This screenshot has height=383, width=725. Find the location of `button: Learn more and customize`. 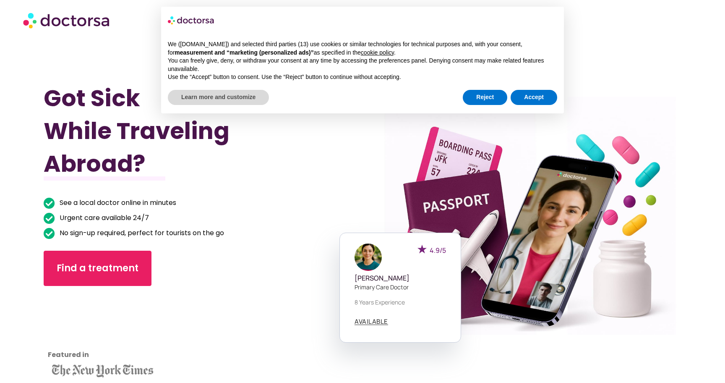

button: Learn more and customize is located at coordinates (218, 97).